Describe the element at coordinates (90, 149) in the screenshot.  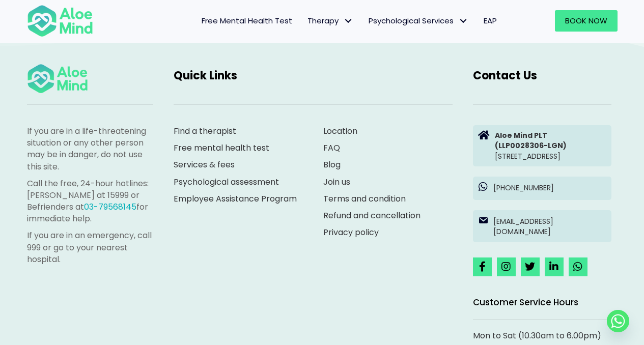
I see `p: If you are in a life-threatening situation or any other person may be in danger, do not use this ...` at that location.